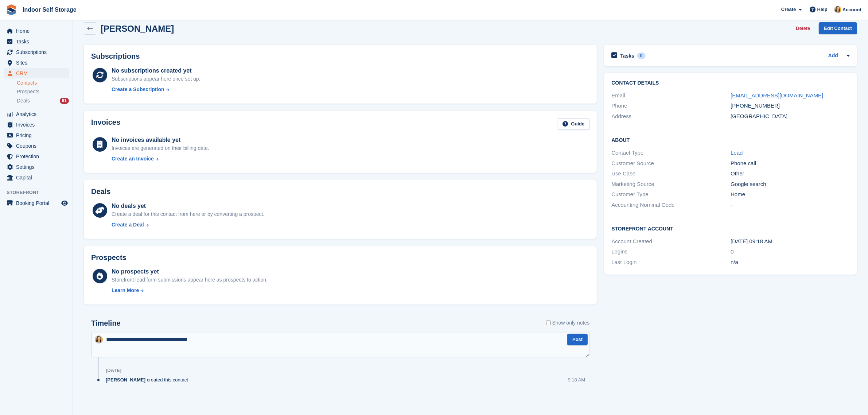 The height and width of the screenshot is (415, 868). Describe the element at coordinates (736, 152) in the screenshot. I see `a: Lead` at that location.